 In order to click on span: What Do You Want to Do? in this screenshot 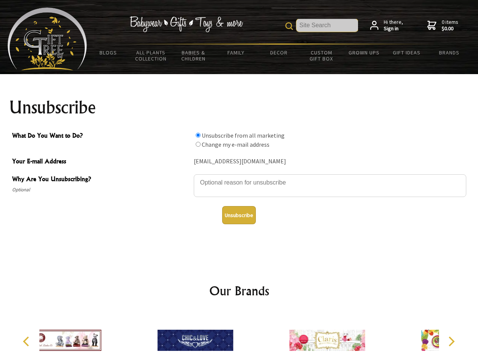, I will do `click(101, 136)`.